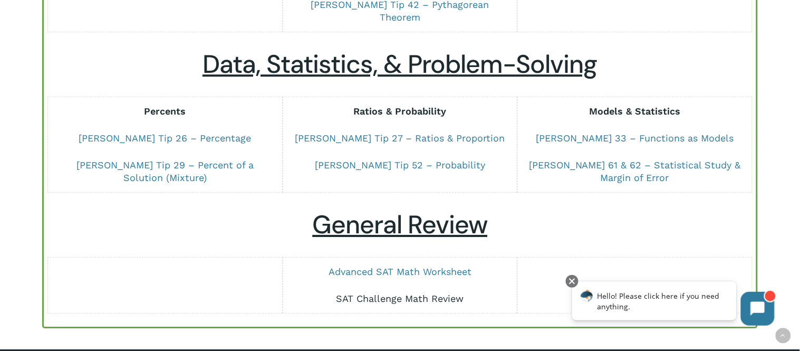 The image size is (800, 351). I want to click on strong: Models & Statistics, so click(635, 111).